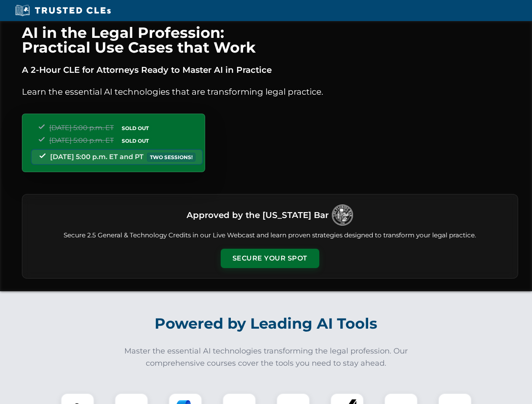 This screenshot has width=532, height=404. Describe the element at coordinates (266, 357) in the screenshot. I see `p: Master the essential AI technologies transforming the legal profession. Our comprehensive courses...` at that location.